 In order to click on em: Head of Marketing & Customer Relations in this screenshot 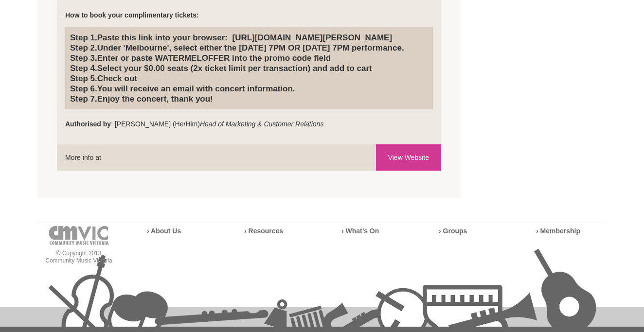, I will do `click(261, 124)`.